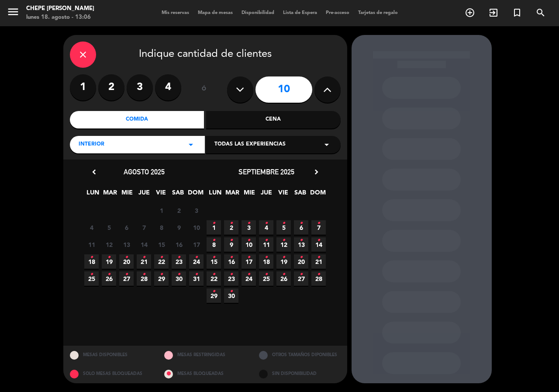 This screenshot has height=392, width=559. I want to click on span: SAB, so click(300, 194).